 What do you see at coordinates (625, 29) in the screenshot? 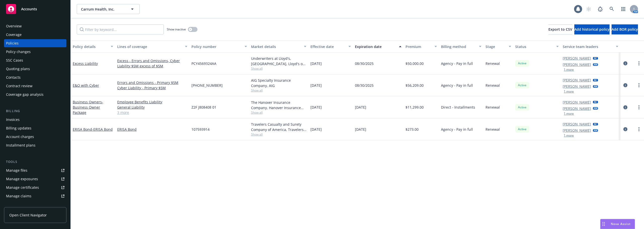
I see `span: Add BOR policy` at bounding box center [625, 29].